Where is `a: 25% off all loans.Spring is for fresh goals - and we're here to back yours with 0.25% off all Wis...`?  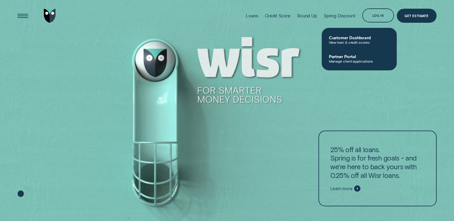
a: 25% off all loans.Spring is for fresh goals - and we're here to back yours with 0.25% off all Wis... is located at coordinates (377, 169).